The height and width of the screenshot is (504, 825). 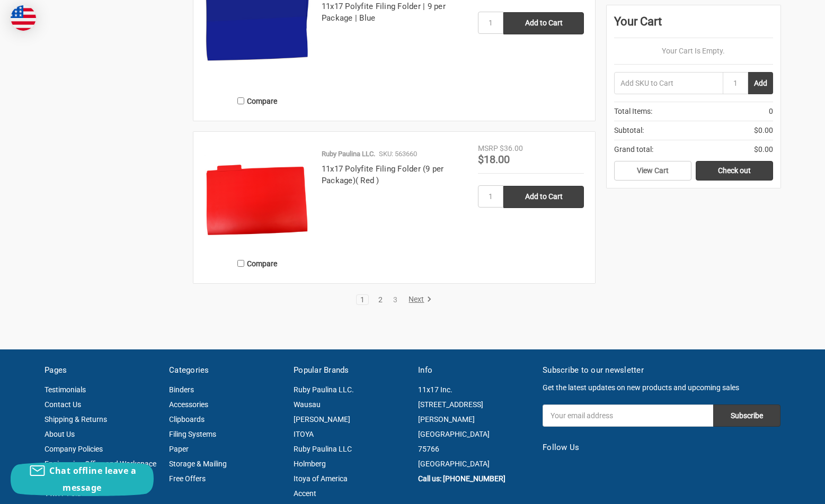 I want to click on input: Subscribe, so click(x=747, y=416).